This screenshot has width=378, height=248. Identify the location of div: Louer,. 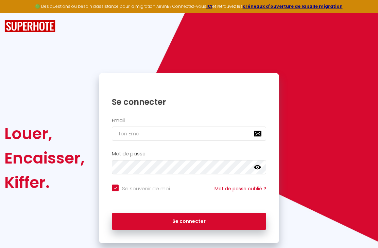
(45, 134).